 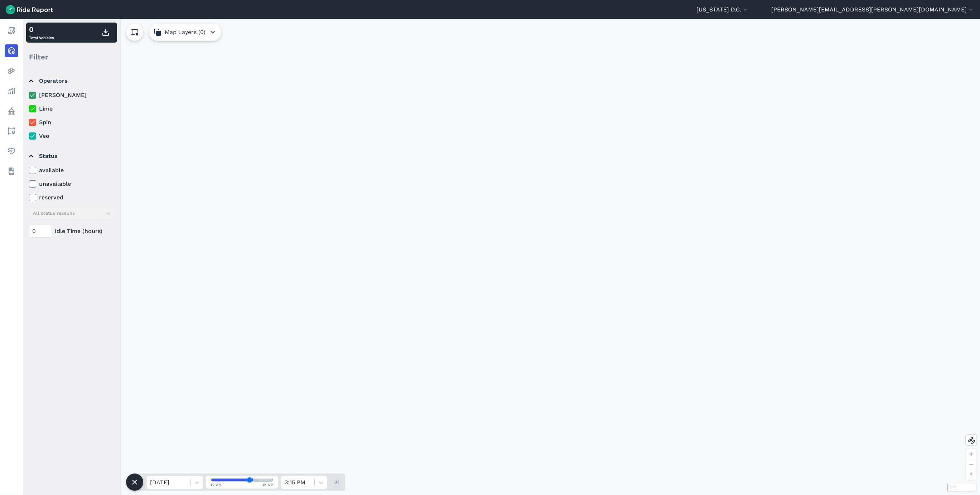 What do you see at coordinates (41, 33) in the screenshot?
I see `div: Total Vehicles` at bounding box center [41, 33].